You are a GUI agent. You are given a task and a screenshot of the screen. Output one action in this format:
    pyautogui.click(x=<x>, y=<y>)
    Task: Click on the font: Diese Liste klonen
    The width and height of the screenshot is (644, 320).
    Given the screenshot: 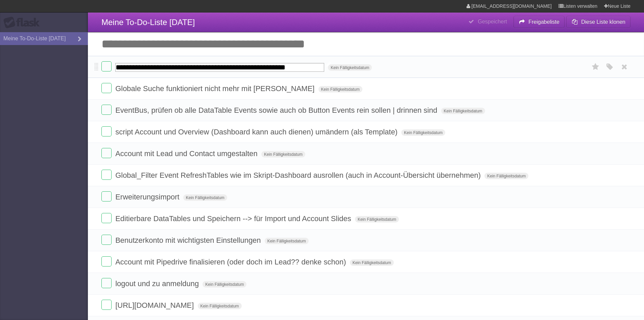 What is the action you would take?
    pyautogui.click(x=603, y=22)
    